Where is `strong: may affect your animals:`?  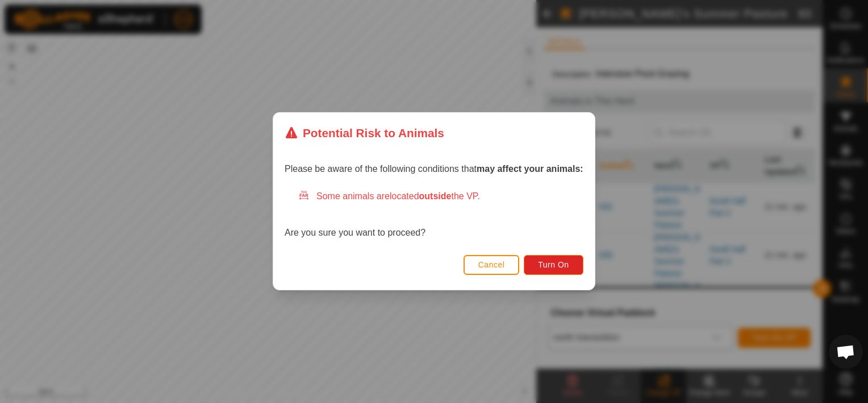
strong: may affect your animals: is located at coordinates (530, 169).